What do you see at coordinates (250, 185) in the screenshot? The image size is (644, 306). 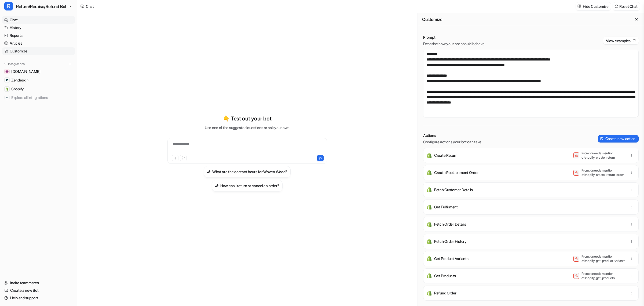 I see `h3: How can I return or cancel an order?` at bounding box center [250, 185].